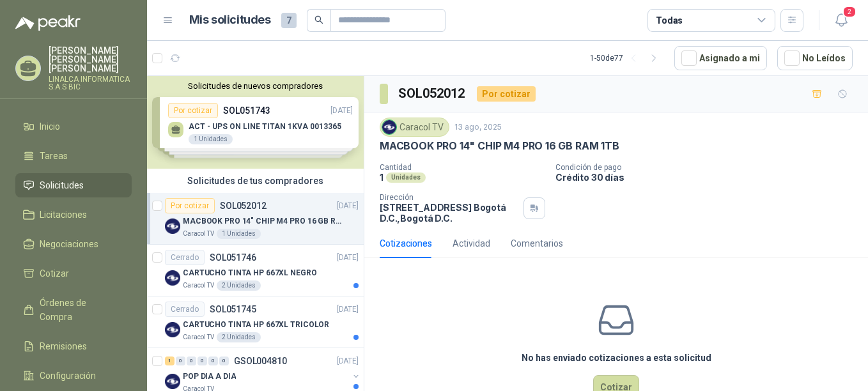 This screenshot has height=391, width=868. What do you see at coordinates (63, 215) in the screenshot?
I see `span: Licitaciones` at bounding box center [63, 215].